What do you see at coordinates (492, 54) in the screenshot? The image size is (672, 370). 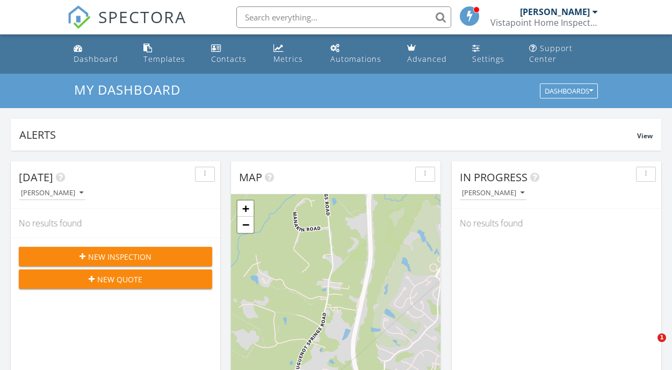 I see `a: Settings` at bounding box center [492, 54].